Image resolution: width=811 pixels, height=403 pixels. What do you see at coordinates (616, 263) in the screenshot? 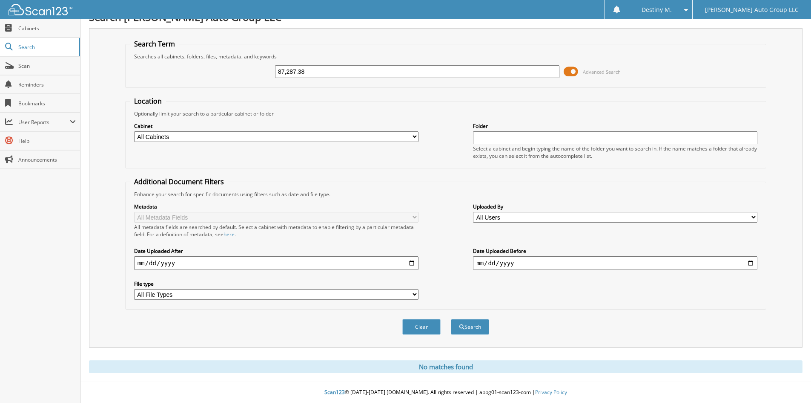
I see `input: end` at bounding box center [616, 263].